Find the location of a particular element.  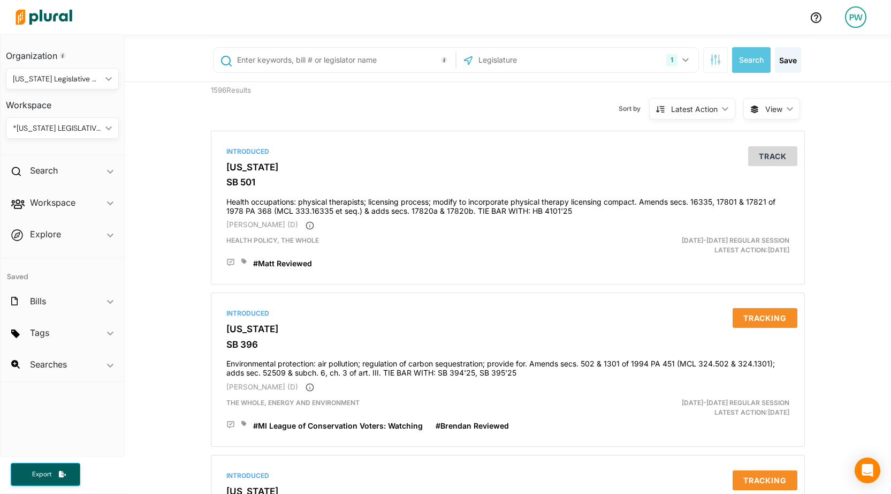

h2: Tags is located at coordinates (40, 332).